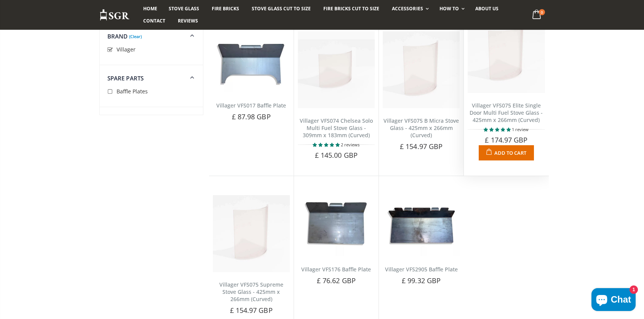 This screenshot has height=319, width=644. What do you see at coordinates (154, 21) in the screenshot?
I see `span: Contact` at bounding box center [154, 21].